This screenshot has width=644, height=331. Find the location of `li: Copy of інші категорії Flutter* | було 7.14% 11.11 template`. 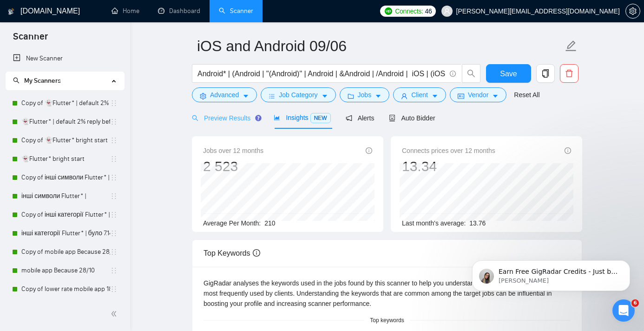

li: Copy of інші категорії Flutter* | було 7.14% 11.11 template is located at coordinates (65, 215).